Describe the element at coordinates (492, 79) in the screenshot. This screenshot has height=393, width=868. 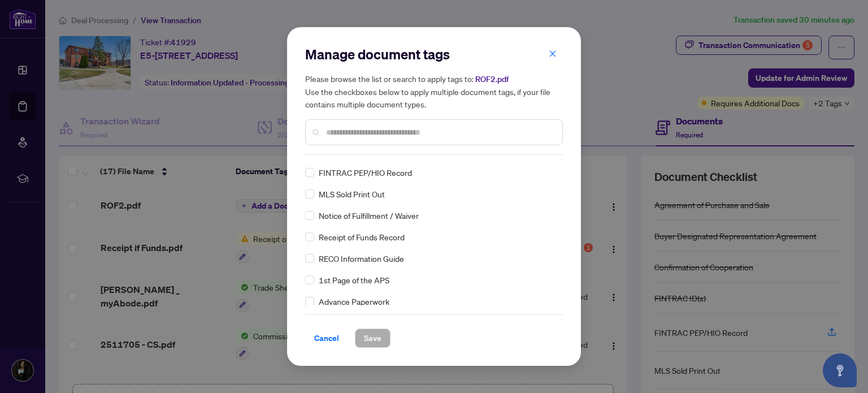
I see `span: ROF2.pdf` at that location.